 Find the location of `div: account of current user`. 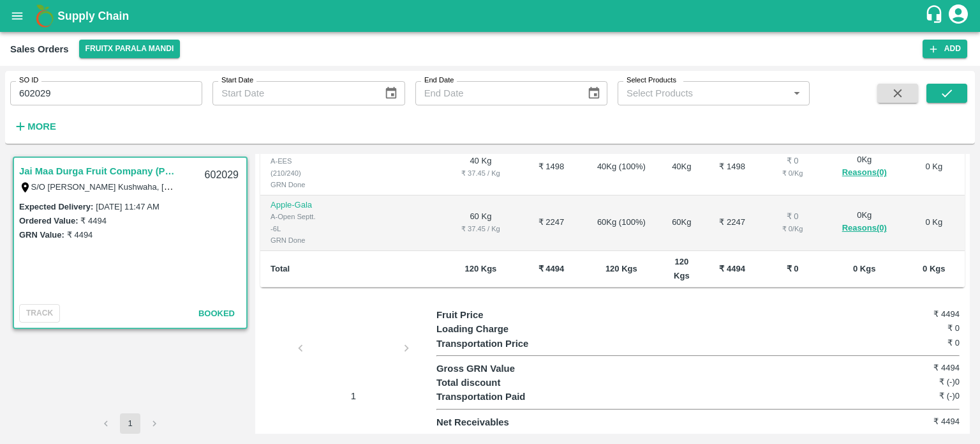

div: account of current user is located at coordinates (958, 16).